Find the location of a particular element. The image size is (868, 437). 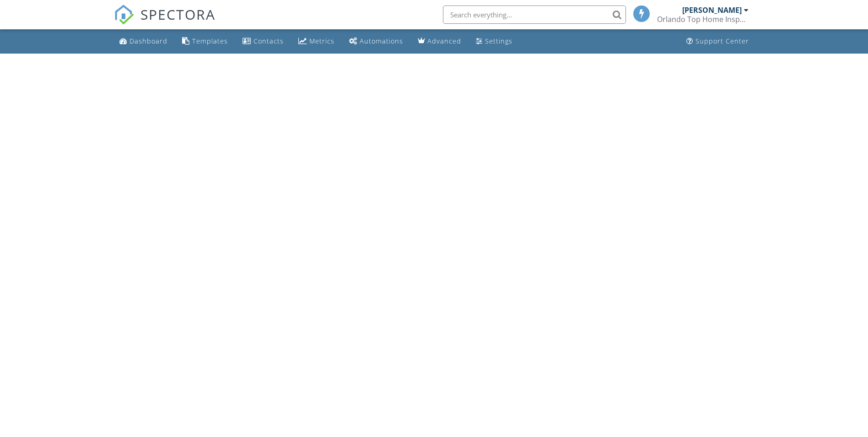

a: Support Center is located at coordinates (717, 41).